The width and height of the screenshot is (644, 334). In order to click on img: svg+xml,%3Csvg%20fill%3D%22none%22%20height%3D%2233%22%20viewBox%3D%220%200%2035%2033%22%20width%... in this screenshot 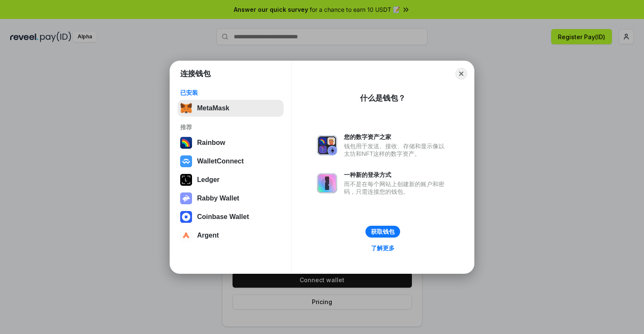, I will do `click(186, 108)`.